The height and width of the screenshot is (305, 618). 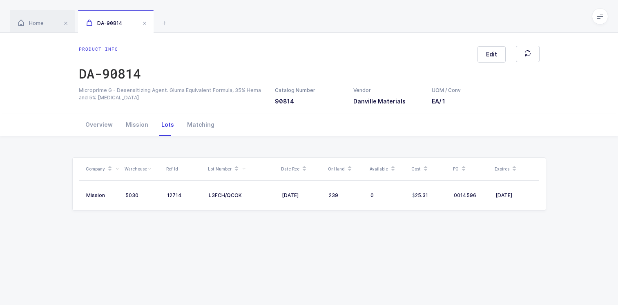 What do you see at coordinates (174, 195) in the screenshot?
I see `span: 12714` at bounding box center [174, 195].